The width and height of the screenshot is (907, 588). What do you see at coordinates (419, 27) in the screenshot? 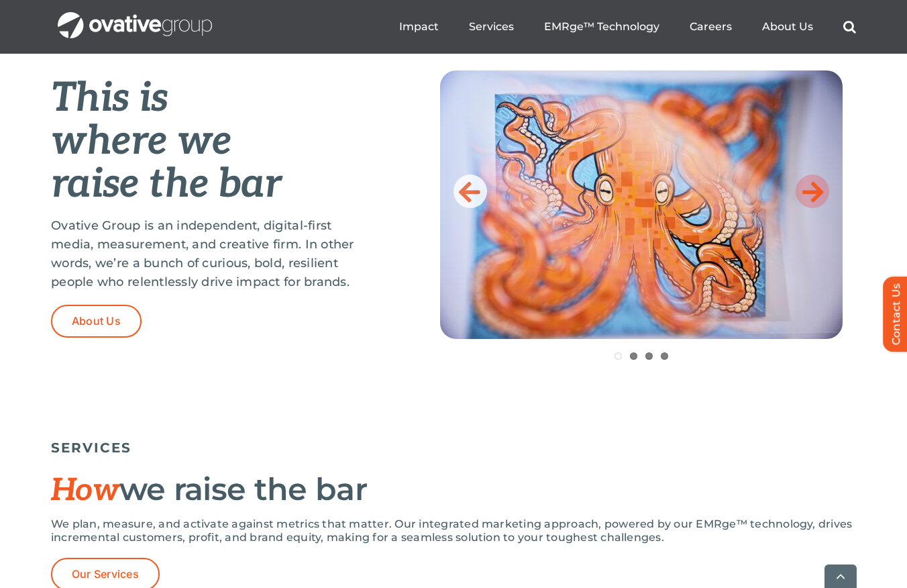
I see `a: Impact` at bounding box center [419, 27].